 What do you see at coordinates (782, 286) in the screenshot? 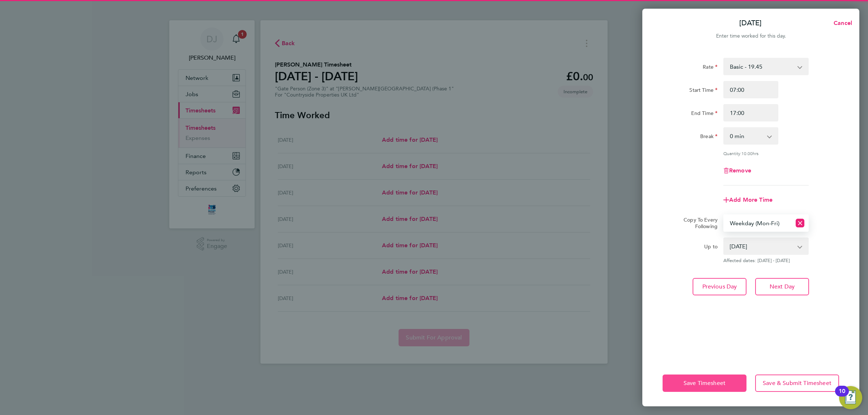
I see `button: Next Day` at bounding box center [782, 286].